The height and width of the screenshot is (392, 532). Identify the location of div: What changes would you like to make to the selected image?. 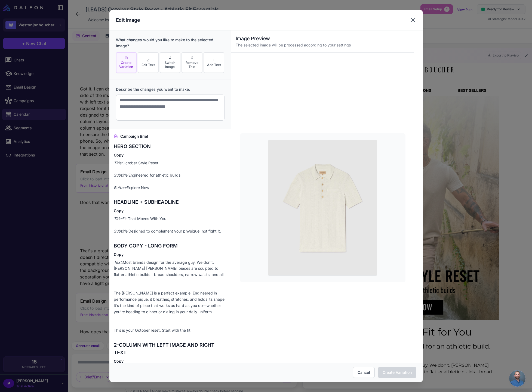
(170, 43).